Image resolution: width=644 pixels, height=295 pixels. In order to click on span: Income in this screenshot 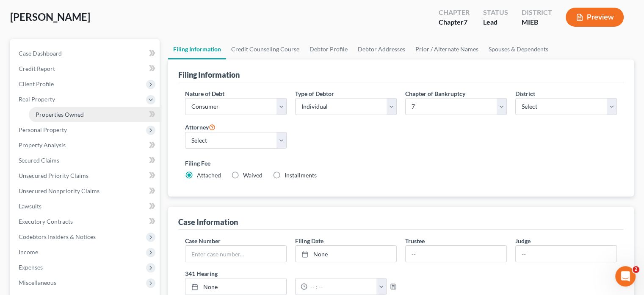, I will do `click(28, 252)`.